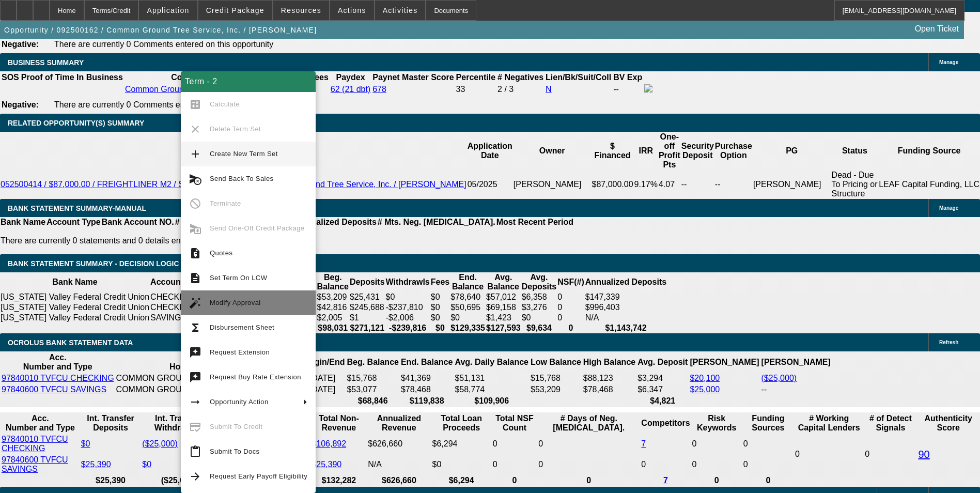 The width and height of the screenshot is (980, 493). Describe the element at coordinates (368, 282) in the screenshot. I see `th: Deposits` at that location.